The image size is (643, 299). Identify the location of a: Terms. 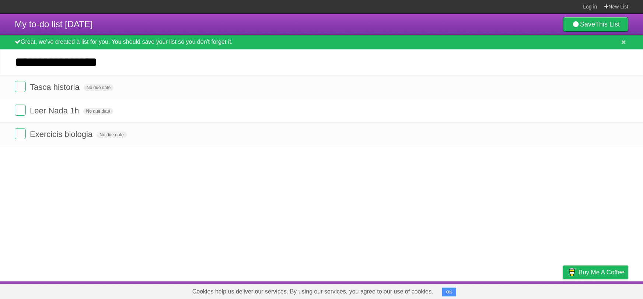
(537, 291).